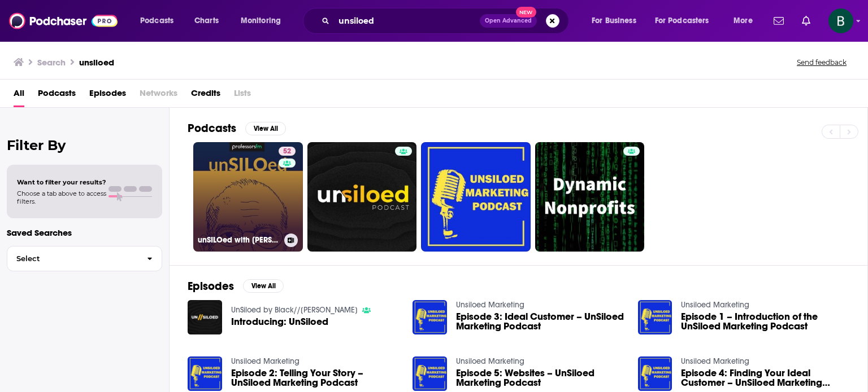 This screenshot has height=392, width=868. What do you see at coordinates (52, 62) in the screenshot?
I see `h3: Search` at bounding box center [52, 62].